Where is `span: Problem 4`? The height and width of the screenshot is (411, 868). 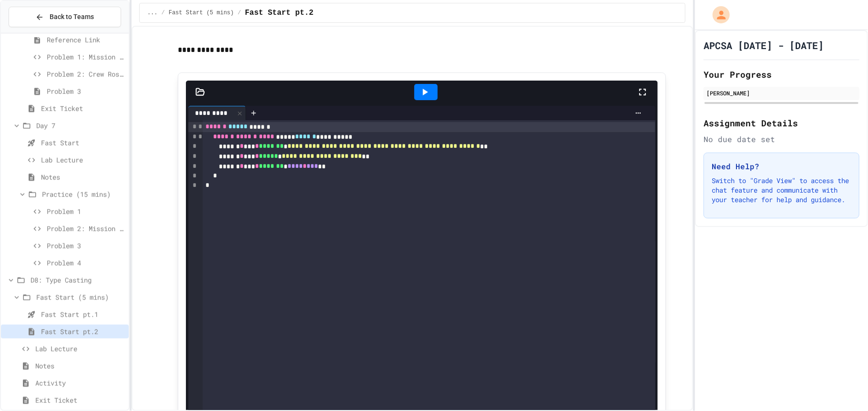
span: Problem 4 is located at coordinates (86, 263).